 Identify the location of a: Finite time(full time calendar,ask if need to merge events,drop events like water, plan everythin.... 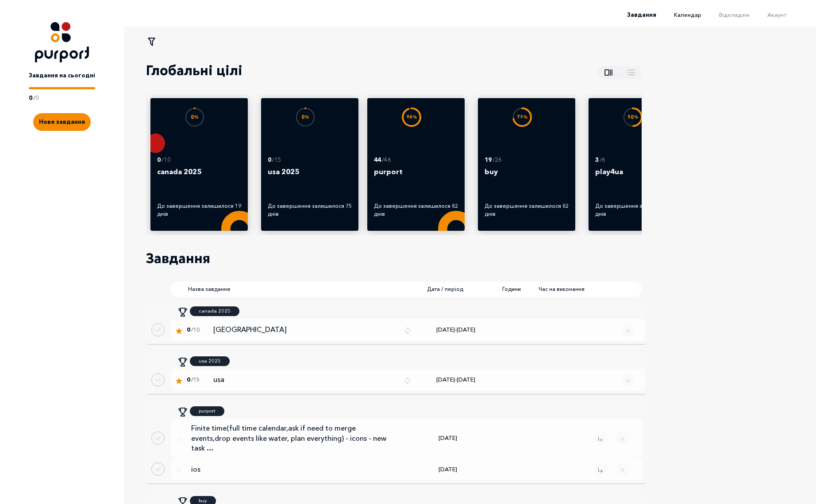
(293, 438).